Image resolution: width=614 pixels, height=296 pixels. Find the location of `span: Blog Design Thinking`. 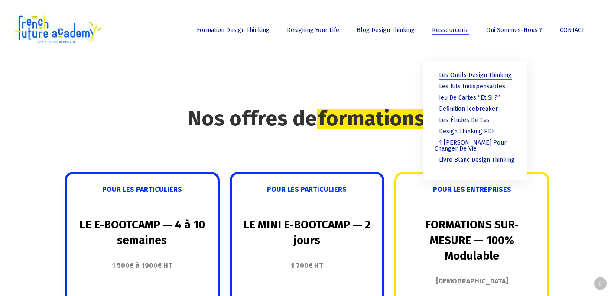

span: Blog Design Thinking is located at coordinates (385, 30).